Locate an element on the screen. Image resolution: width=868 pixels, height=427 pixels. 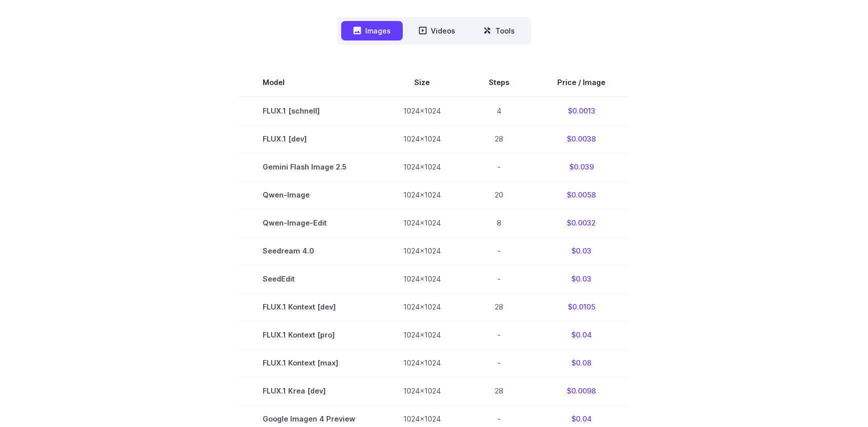
button: Images is located at coordinates (372, 31).